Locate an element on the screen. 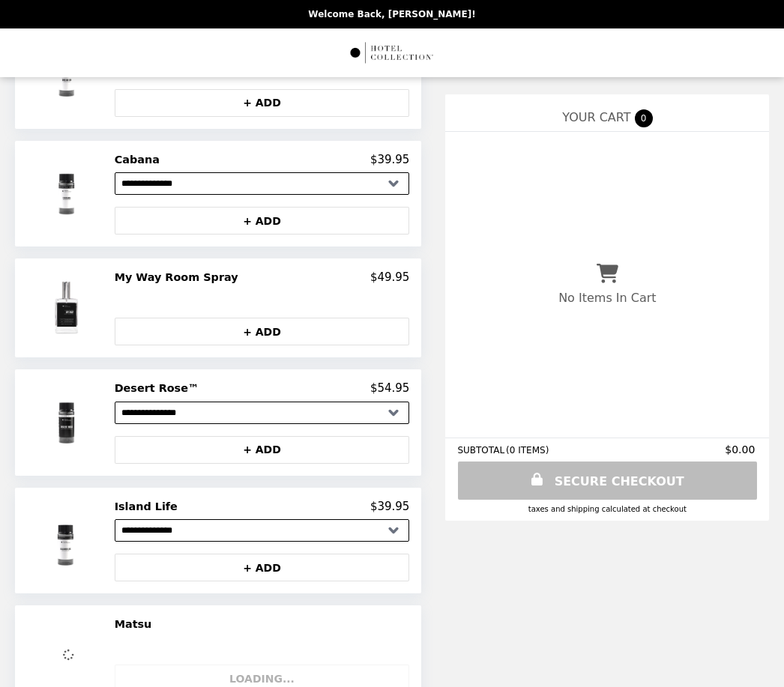  img: Island Life is located at coordinates (68, 540).